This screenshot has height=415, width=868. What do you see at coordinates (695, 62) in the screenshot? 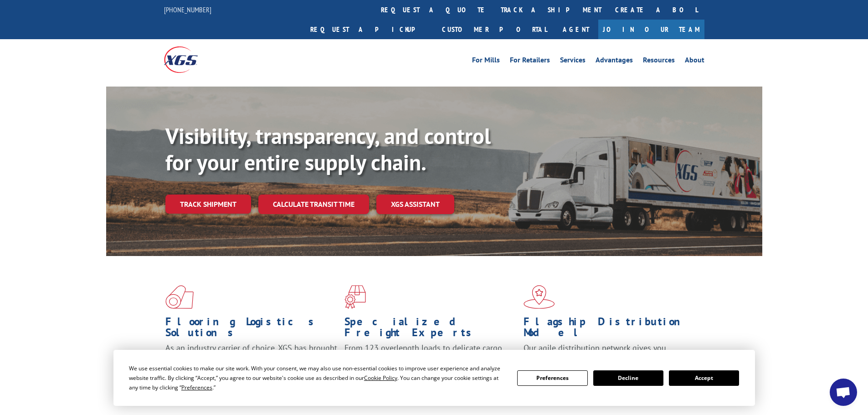
I see `a: About` at bounding box center [695, 62].